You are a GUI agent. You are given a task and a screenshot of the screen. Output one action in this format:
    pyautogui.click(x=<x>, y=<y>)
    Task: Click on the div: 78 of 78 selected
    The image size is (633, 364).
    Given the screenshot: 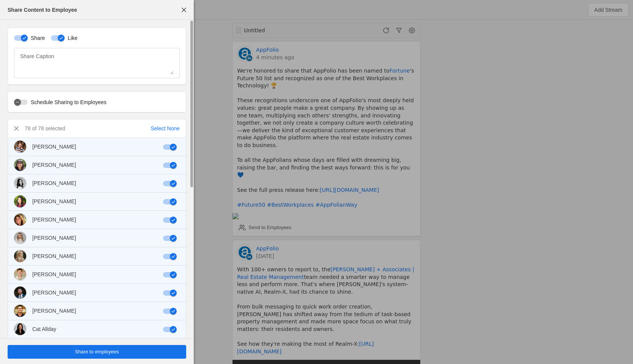 What is the action you would take?
    pyautogui.click(x=45, y=129)
    